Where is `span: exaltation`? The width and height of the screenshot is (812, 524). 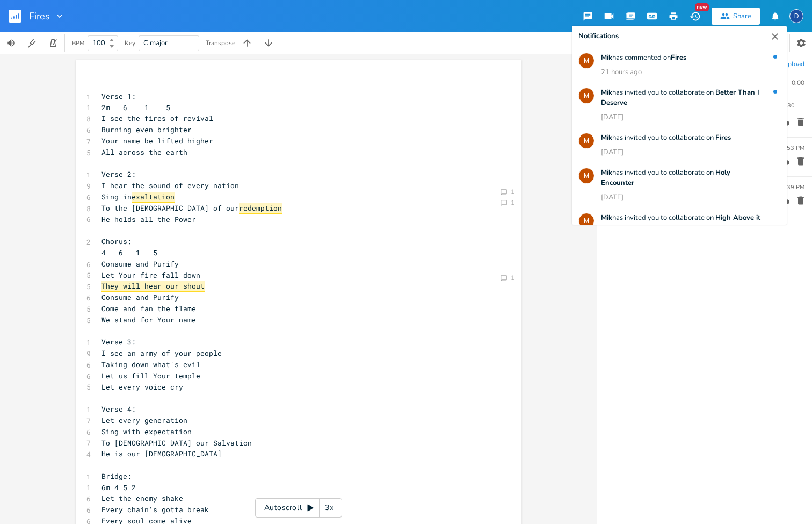
span: exaltation is located at coordinates (153, 197).